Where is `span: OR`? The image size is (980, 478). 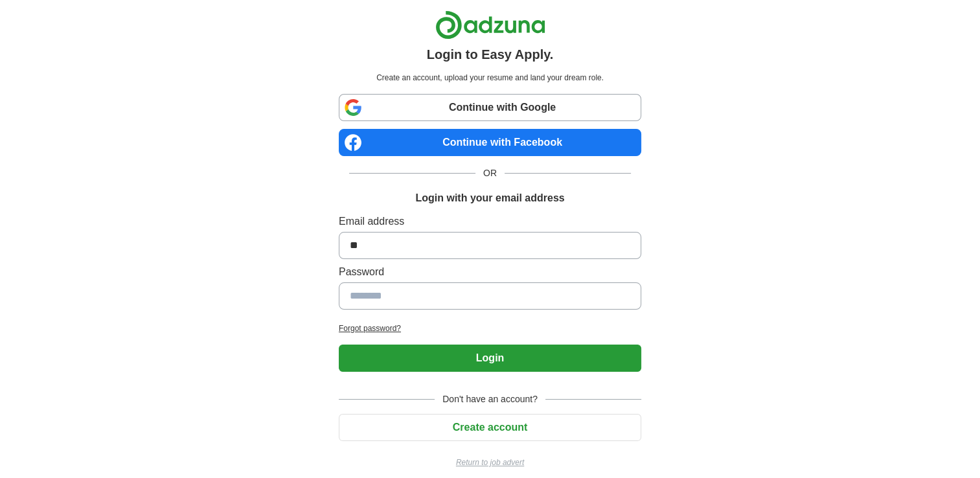 span: OR is located at coordinates (490, 173).